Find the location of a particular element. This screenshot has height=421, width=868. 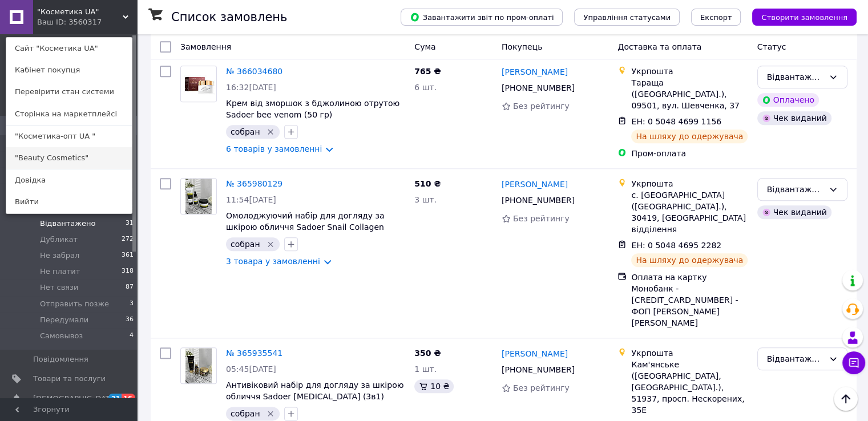

a: Сайт "Косметика UA" is located at coordinates (69, 48).